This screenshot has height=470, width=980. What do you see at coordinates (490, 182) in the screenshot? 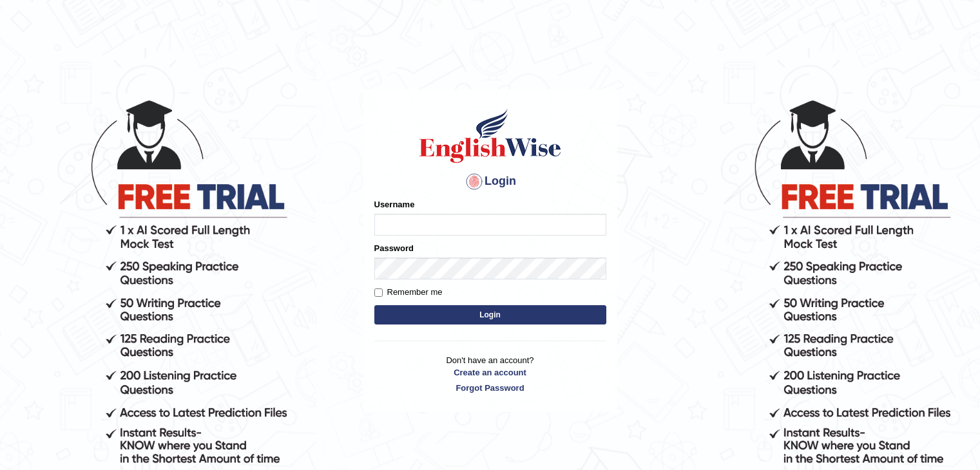
I see `h4: Login` at bounding box center [490, 182].